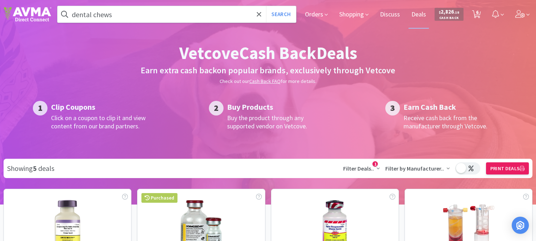 The height and width of the screenshot is (241, 536). I want to click on h3: Receive cash back from the manufacturer through Vetcove., so click(453, 122).